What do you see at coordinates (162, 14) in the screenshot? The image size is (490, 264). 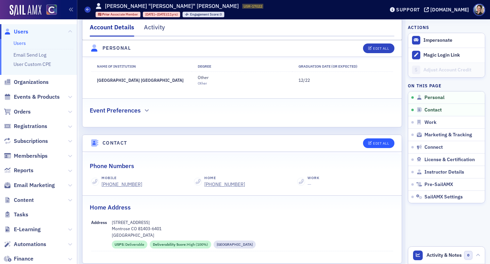 I see `div: – (11yrs)` at bounding box center [162, 14].